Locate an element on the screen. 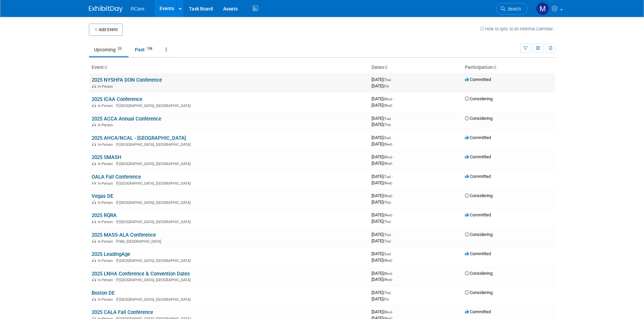 Image resolution: width=644 pixels, height=319 pixels. a: 2025 LNHA Conference & Convention Dates is located at coordinates (140, 274).